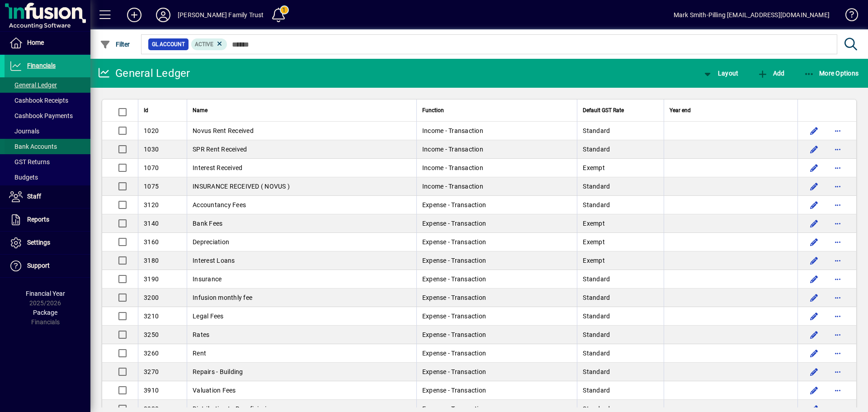  I want to click on span: Cashbook Receipts, so click(39, 100).